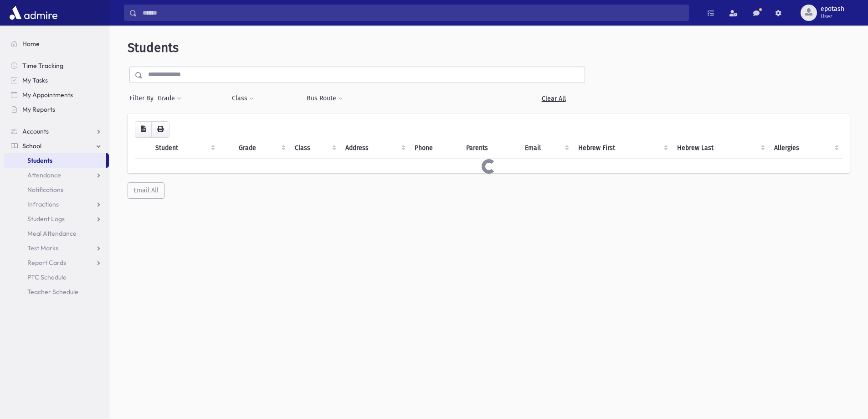 The image size is (868, 419). What do you see at coordinates (435, 148) in the screenshot?
I see `th: Phone` at bounding box center [435, 148].